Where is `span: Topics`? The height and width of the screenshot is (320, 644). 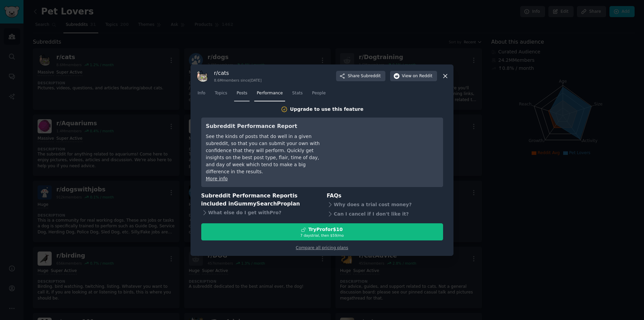 span: Topics is located at coordinates (221, 93).